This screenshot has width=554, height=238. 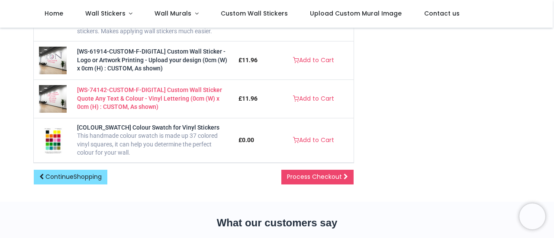 I want to click on span: Upload Custom Mural Image, so click(x=356, y=13).